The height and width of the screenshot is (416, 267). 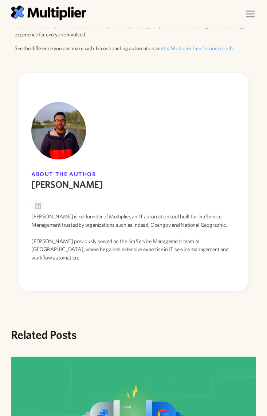 What do you see at coordinates (133, 48) in the screenshot?
I see `p: See the difference you can make with Jira onboarding automation and .` at bounding box center [133, 48].